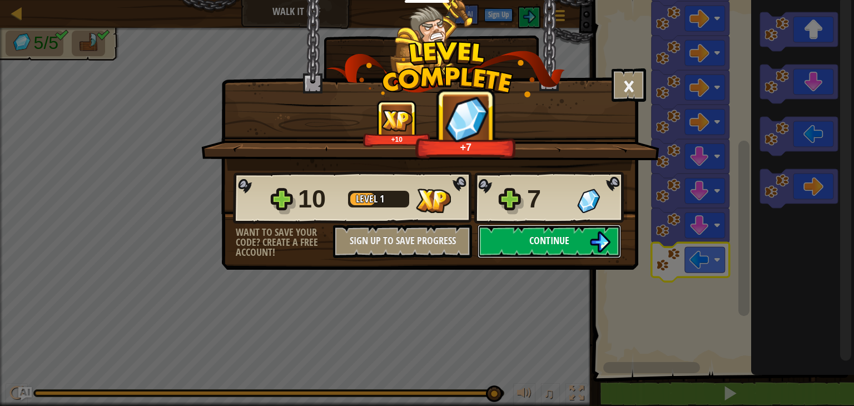 The width and height of the screenshot is (854, 406). What do you see at coordinates (368, 199) in the screenshot?
I see `span: Level` at bounding box center [368, 199].